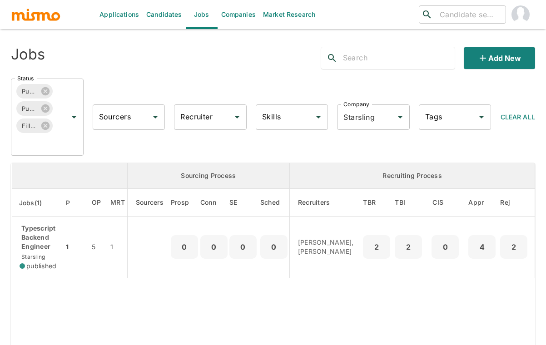 This screenshot has width=546, height=345. What do you see at coordinates (96, 247) in the screenshot?
I see `td: 5` at bounding box center [96, 247].